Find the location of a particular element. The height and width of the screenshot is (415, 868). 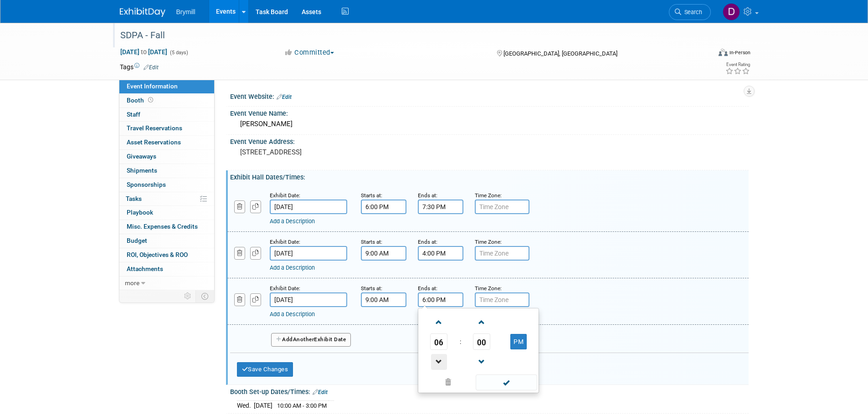

span: Search is located at coordinates (692, 12).